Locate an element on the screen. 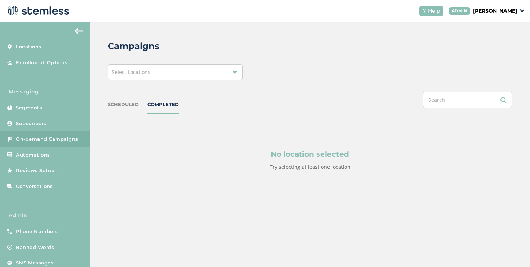 This screenshot has width=530, height=267. img: logo-dark-0685b13c.svg is located at coordinates (37, 11).